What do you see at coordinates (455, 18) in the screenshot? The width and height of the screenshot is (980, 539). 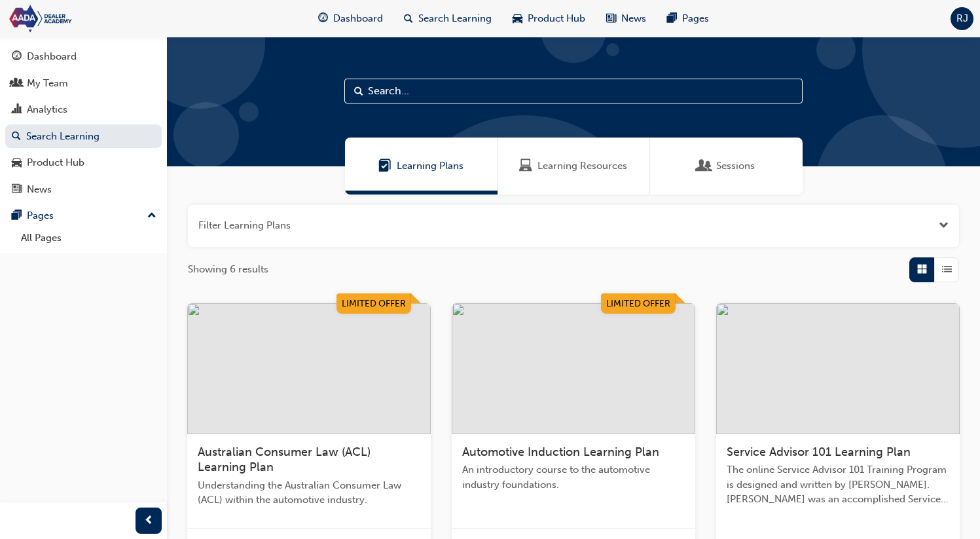 I see `span: Search Learning` at bounding box center [455, 18].